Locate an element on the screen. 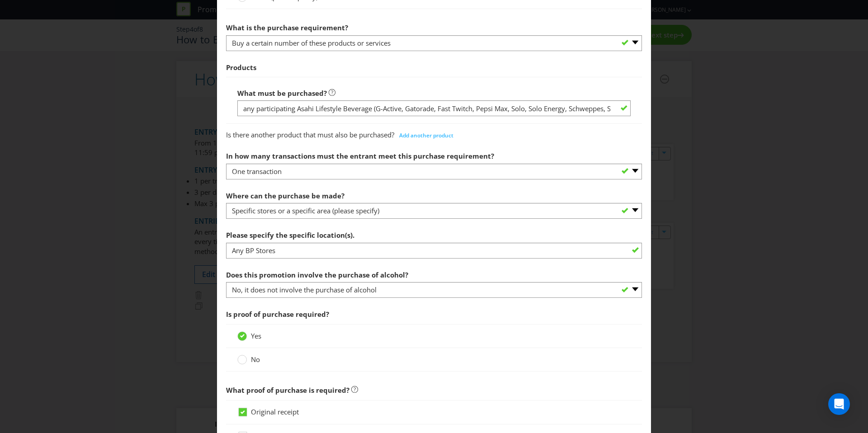 This screenshot has width=868, height=433. div: Open Intercom Messenger is located at coordinates (840, 404).